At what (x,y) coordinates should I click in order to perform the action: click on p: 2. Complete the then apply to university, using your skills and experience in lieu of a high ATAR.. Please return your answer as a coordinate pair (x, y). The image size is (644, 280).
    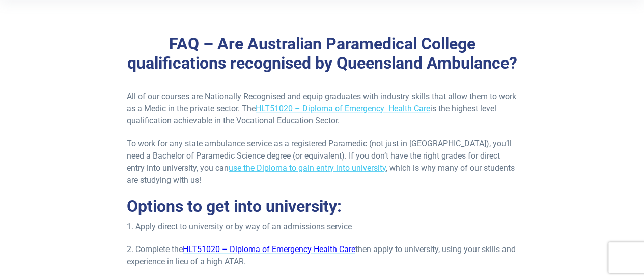
    Looking at the image, I should click on (321, 255).